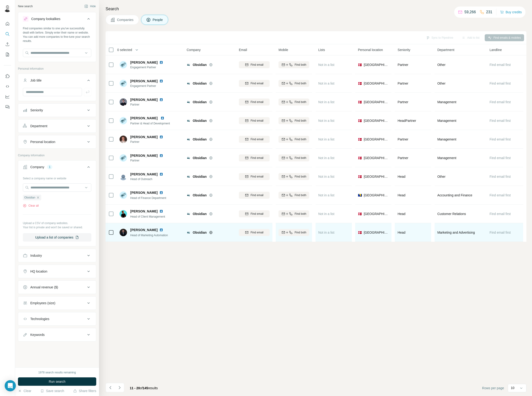 This screenshot has height=396, width=532. I want to click on img: LinkedIn logo, so click(163, 118).